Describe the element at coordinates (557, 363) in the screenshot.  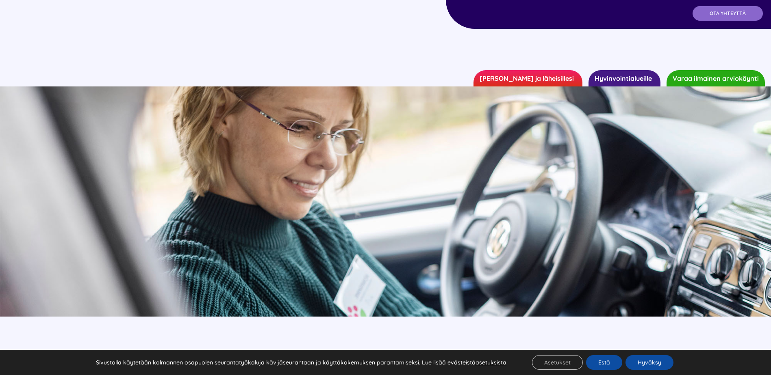
I see `button: Asetukset` at that location.